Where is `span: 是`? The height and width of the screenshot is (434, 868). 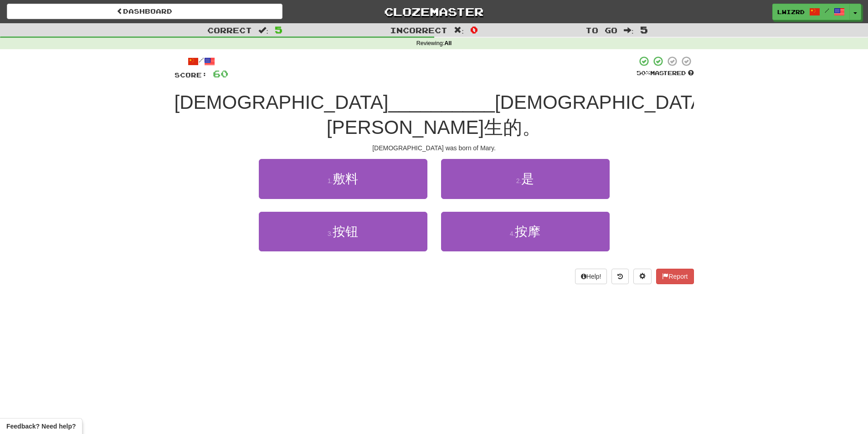
span: 是 is located at coordinates (527, 179).